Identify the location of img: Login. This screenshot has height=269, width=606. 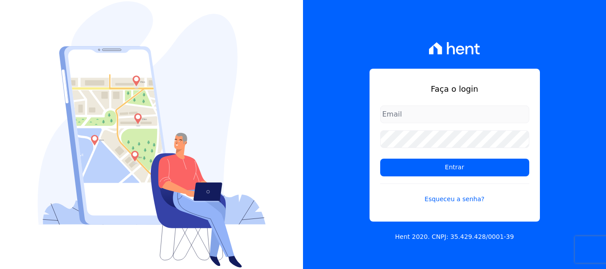
(152, 134).